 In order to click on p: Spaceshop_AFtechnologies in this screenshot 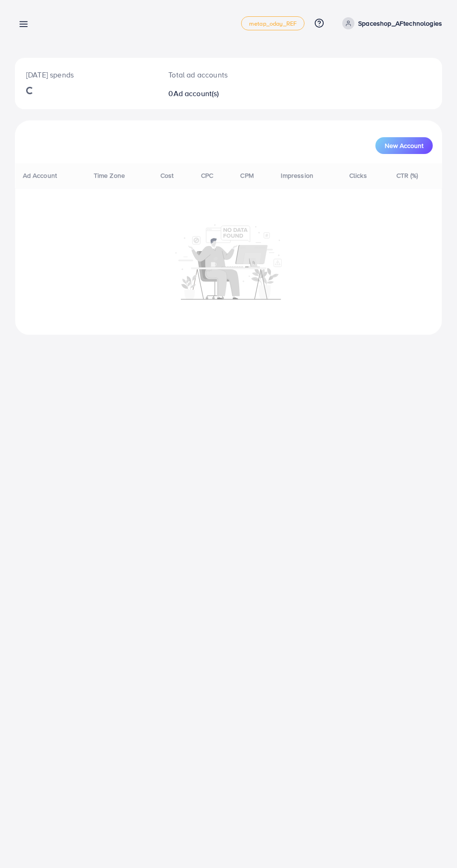, I will do `click(400, 24)`.